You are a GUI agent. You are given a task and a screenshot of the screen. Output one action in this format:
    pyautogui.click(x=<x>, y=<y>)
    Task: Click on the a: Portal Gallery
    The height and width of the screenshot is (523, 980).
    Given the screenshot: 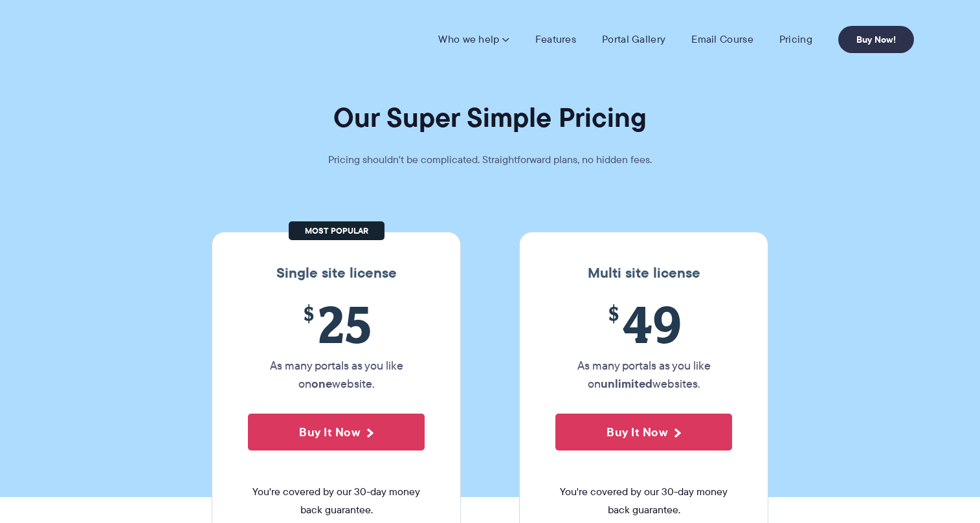 What is the action you would take?
    pyautogui.click(x=634, y=39)
    